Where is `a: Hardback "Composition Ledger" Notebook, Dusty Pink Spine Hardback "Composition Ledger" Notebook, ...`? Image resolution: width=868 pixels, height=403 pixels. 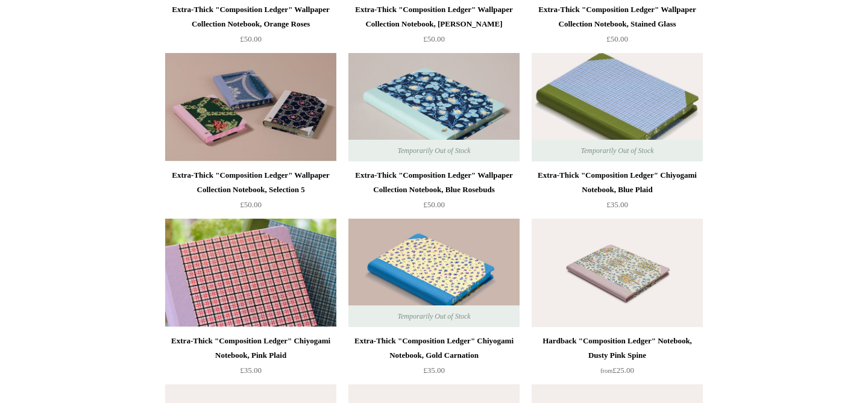
a: Hardback "Composition Ledger" Notebook, Dusty Pink Spine Hardback "Composition Ledger" Notebook, ... is located at coordinates (617, 273).